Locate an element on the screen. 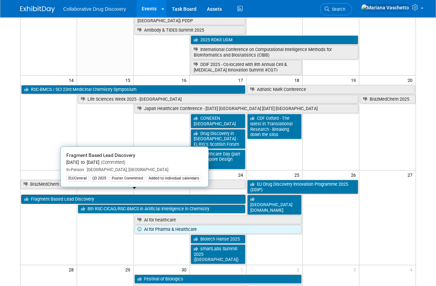 This screenshot has height=286, width=436. span: (Committed) is located at coordinates (112, 162).